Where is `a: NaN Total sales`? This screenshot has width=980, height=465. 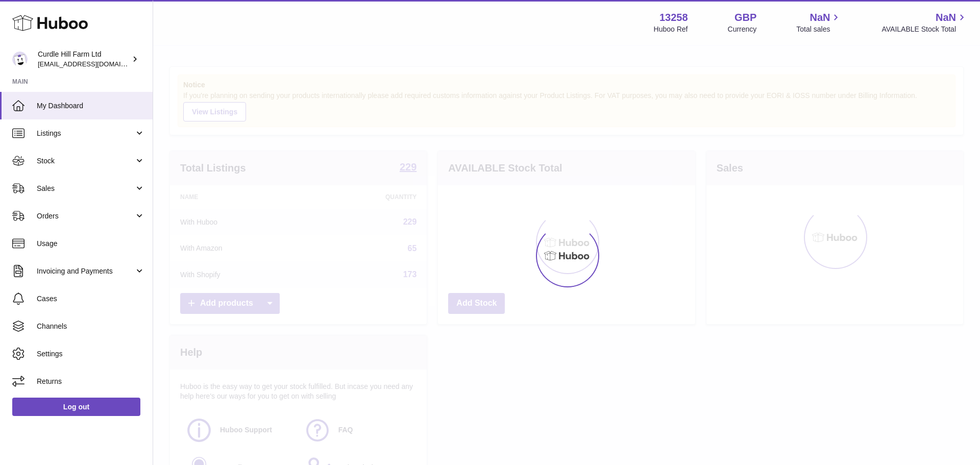 a: NaN Total sales is located at coordinates (818, 23).